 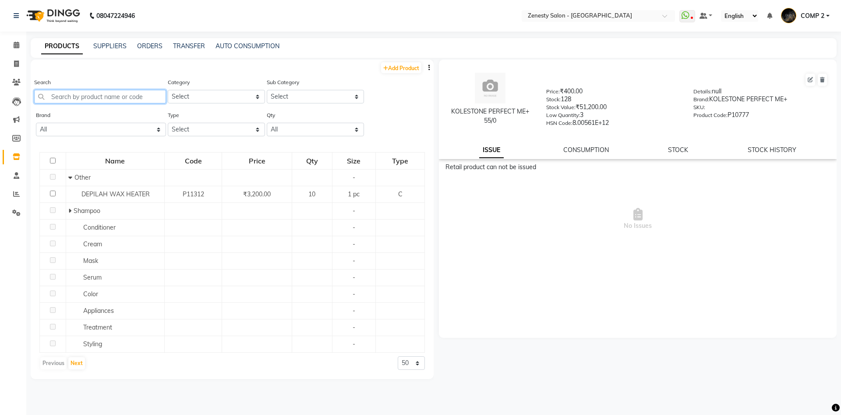 What do you see at coordinates (150, 46) in the screenshot?
I see `a: ORDERS` at bounding box center [150, 46].